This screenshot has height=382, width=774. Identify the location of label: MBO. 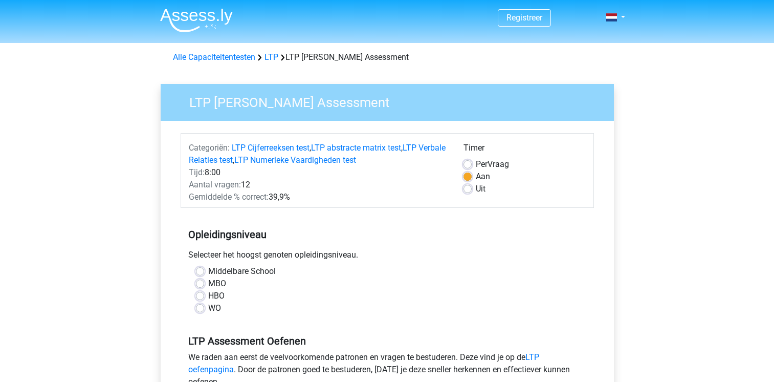
(217, 283).